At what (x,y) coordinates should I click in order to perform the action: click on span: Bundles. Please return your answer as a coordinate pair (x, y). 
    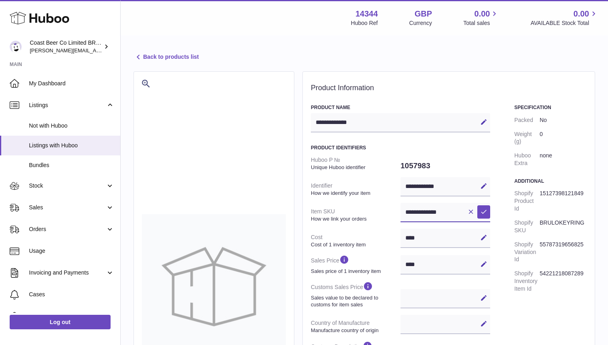
    Looking at the image, I should click on (72, 165).